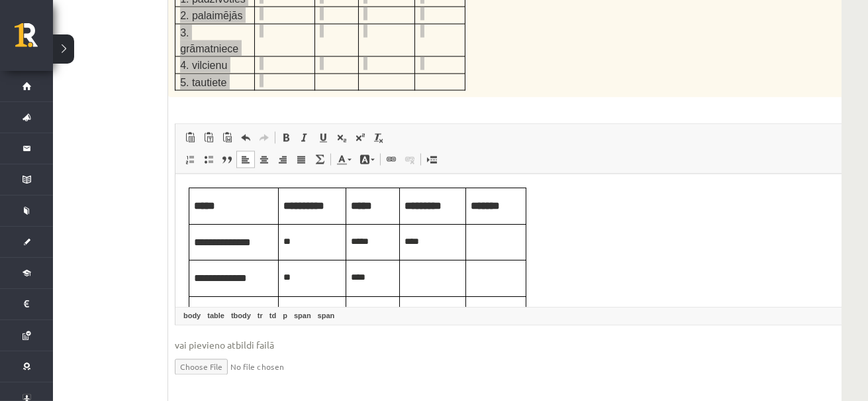 This screenshot has width=868, height=401. What do you see at coordinates (348, 133) in the screenshot?
I see `body: Визуальный текстовый редактор, wiswyg-editor-user-answer-47433873320600` at bounding box center [348, 133].